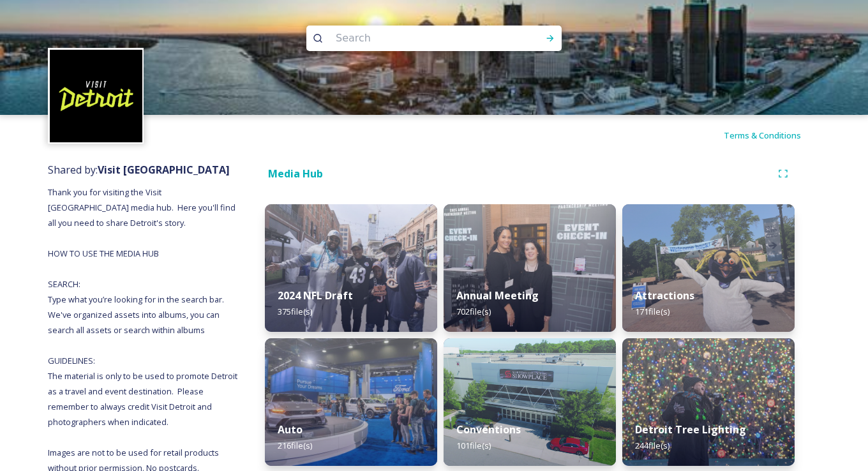  Describe the element at coordinates (351, 268) in the screenshot. I see `img: 1cf80b3c-b923-464a-9465-a021a0fe5627.jpg` at that location.